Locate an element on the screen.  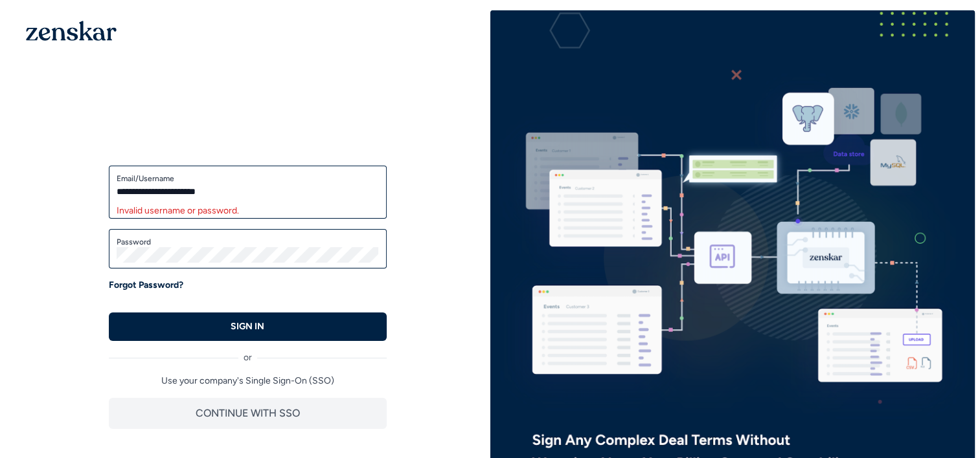
button: SIGN IN is located at coordinates (247, 327).